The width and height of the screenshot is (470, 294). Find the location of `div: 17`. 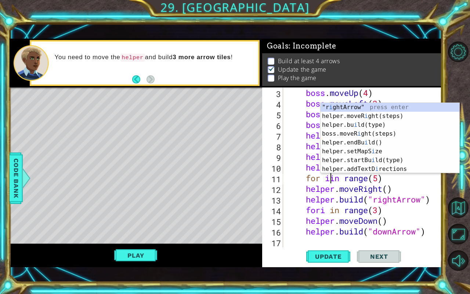

div: 17 is located at coordinates (273, 243).